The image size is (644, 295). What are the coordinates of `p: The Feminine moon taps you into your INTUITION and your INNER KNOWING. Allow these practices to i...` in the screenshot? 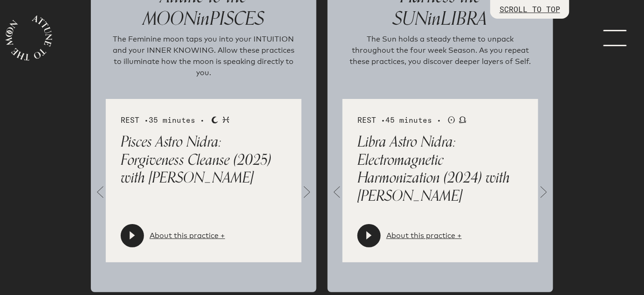 It's located at (204, 57).